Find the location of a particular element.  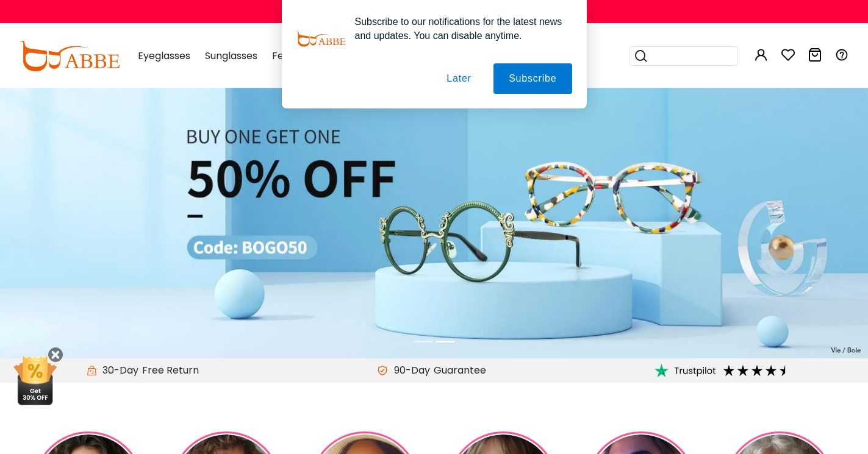

img: notification icon is located at coordinates (321, 39).